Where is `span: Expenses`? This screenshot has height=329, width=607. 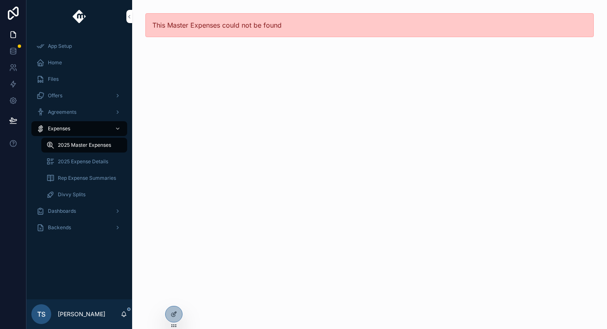
span: Expenses is located at coordinates (59, 129).